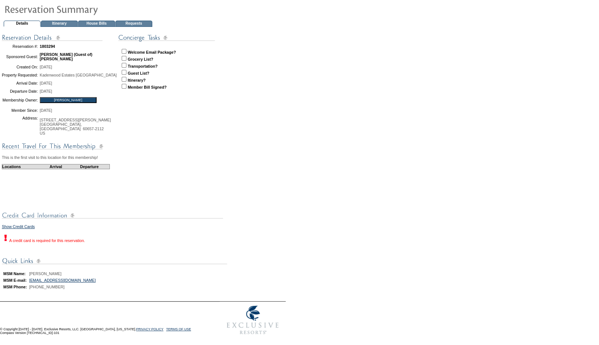  What do you see at coordinates (18, 227) in the screenshot?
I see `a: Show Credit Cards` at bounding box center [18, 227].